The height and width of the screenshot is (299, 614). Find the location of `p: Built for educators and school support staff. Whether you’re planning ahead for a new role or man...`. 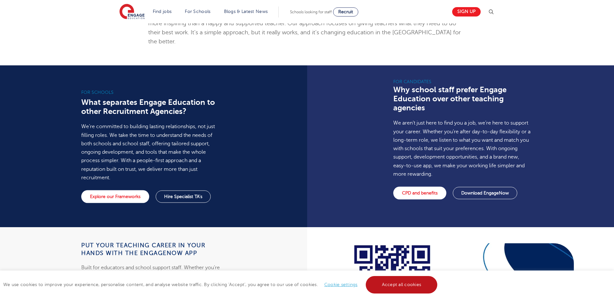

p: Built for educators and school support staff. Whether you’re planning ahead for a new role or man... is located at coordinates (151, 280).